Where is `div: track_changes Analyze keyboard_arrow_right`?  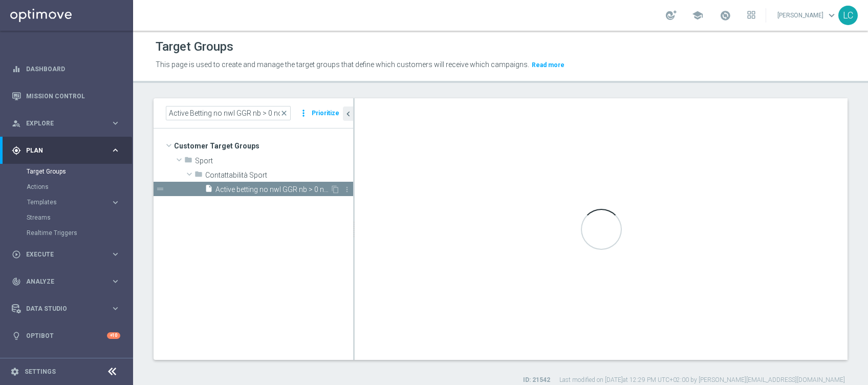 div: track_changes Analyze keyboard_arrow_right is located at coordinates (66, 281).